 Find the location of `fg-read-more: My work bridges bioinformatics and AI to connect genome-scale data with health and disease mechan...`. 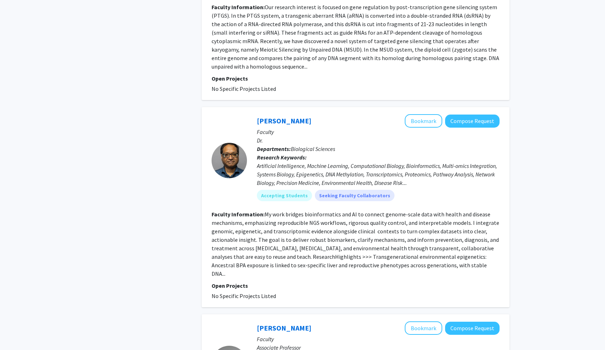

fg-read-more: My work bridges bioinformatics and AI to connect genome-scale data with health and disease mechan... is located at coordinates (355, 244).